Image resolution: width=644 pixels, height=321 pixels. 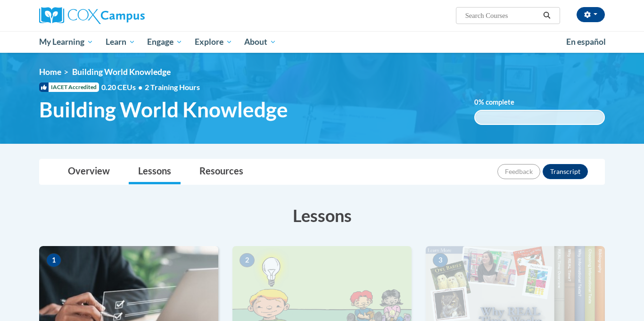 I want to click on a: Resources, so click(x=221, y=172).